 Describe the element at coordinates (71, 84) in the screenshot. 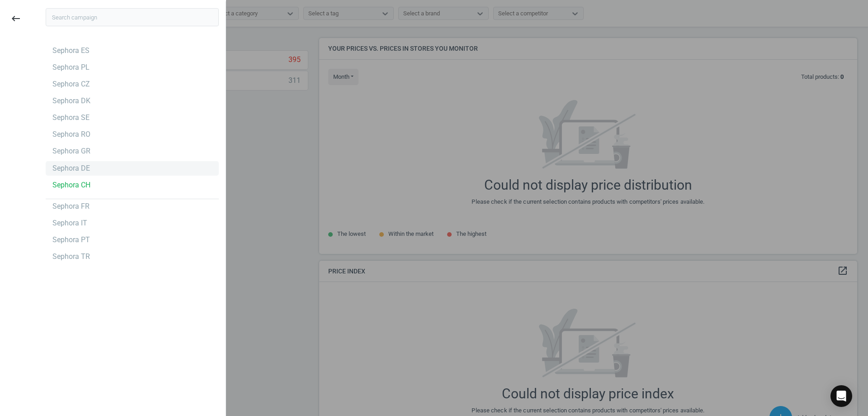

I see `div: Sephora CZ` at that location.